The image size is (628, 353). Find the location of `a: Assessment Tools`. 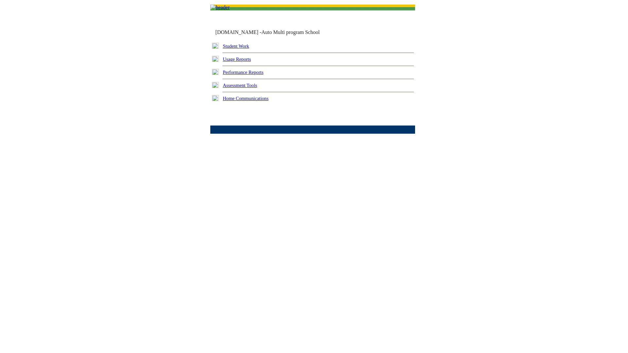

a: Assessment Tools is located at coordinates (240, 85).